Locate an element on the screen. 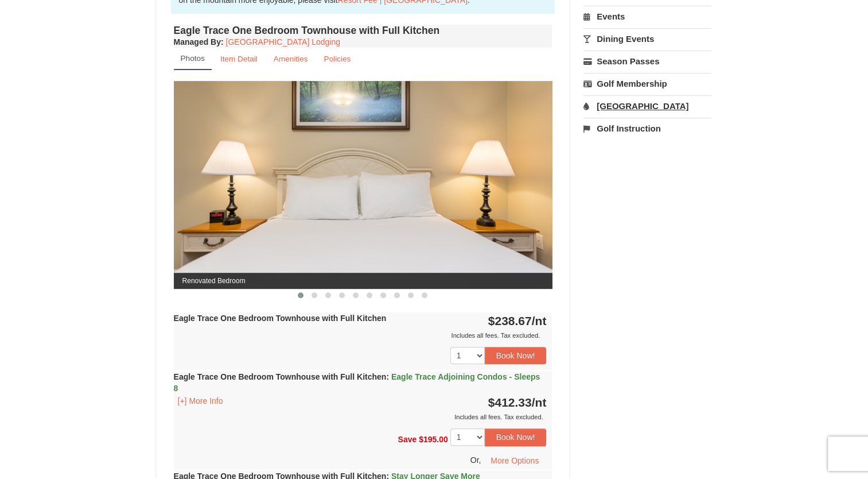  button: [+] More Info is located at coordinates (200, 401).